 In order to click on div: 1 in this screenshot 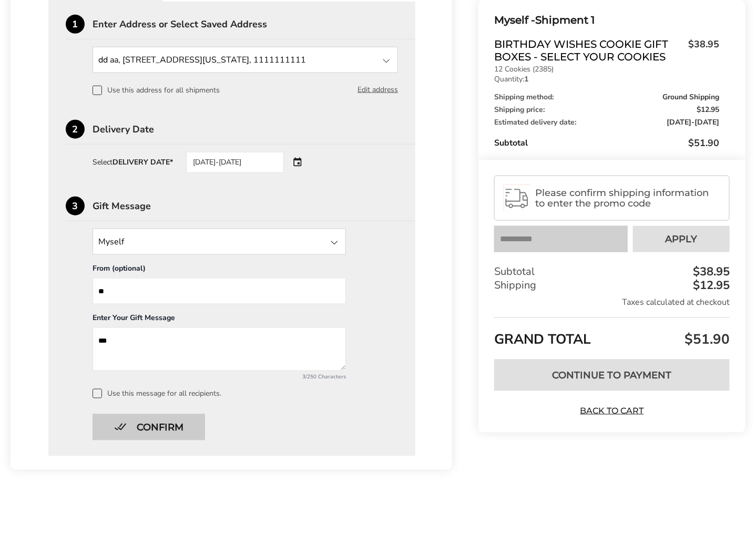, I will do `click(75, 24)`.